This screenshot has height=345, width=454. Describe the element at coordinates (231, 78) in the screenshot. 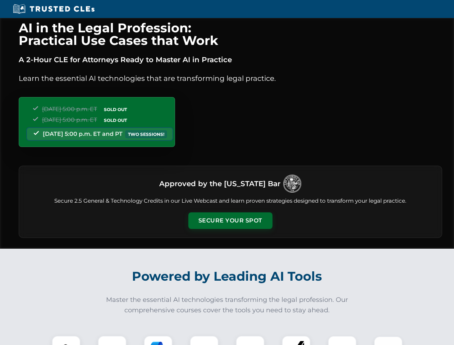

I see `p: Learn the essential AI technologies that are transforming legal practice.` at that location.